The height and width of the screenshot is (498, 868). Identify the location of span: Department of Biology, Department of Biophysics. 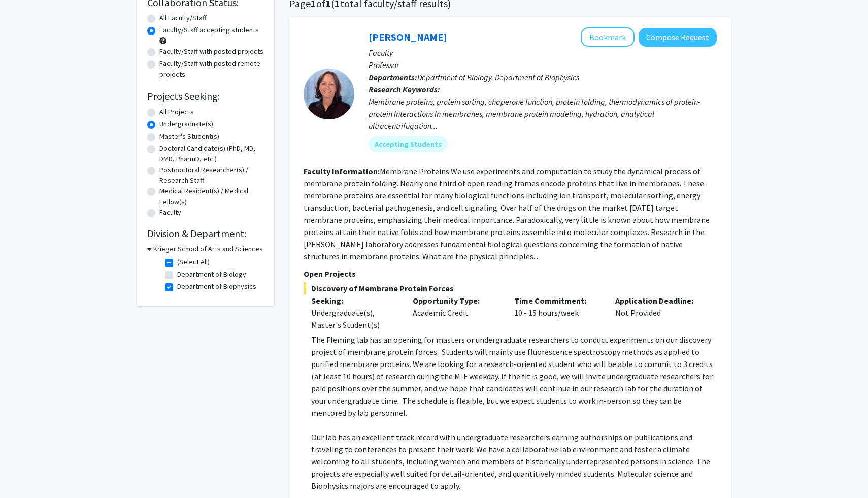
(498, 77).